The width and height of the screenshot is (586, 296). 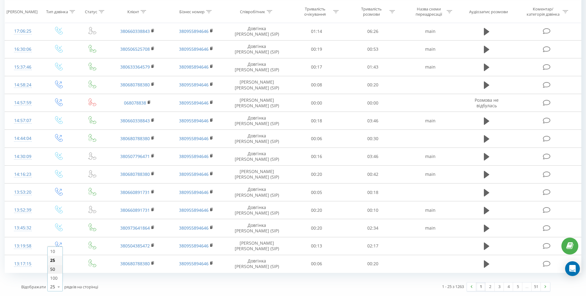 What do you see at coordinates (490, 287) in the screenshot?
I see `a: 2` at bounding box center [490, 287].